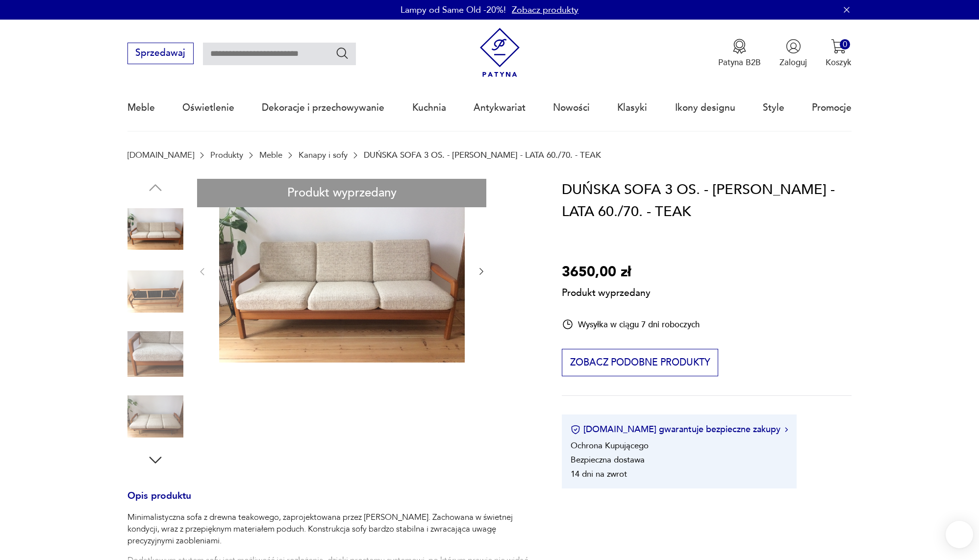 Image resolution: width=979 pixels, height=560 pixels. I want to click on img: Ikonka użytkownika, so click(793, 46).